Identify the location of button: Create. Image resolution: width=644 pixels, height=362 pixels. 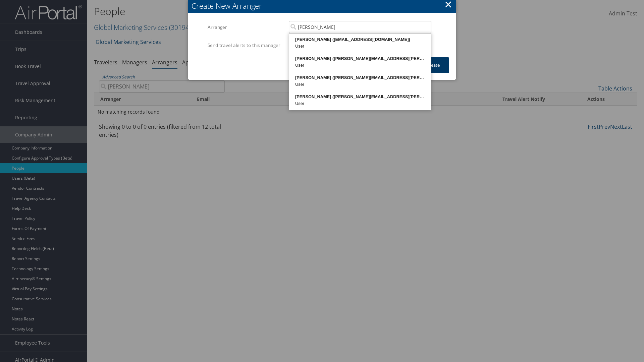
(433, 65).